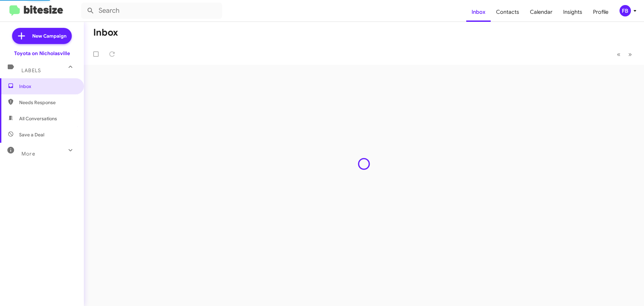 The height and width of the screenshot is (306, 644). I want to click on div: Toyota on Nicholasville, so click(42, 53).